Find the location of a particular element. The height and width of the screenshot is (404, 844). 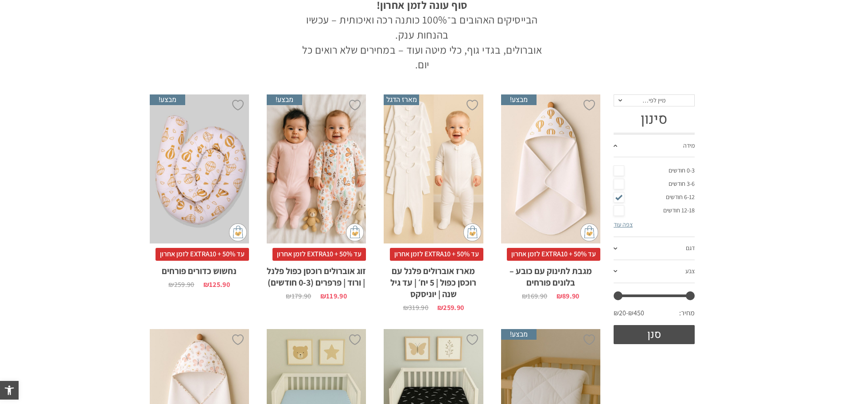

bdi: 179.90 is located at coordinates (298, 295).